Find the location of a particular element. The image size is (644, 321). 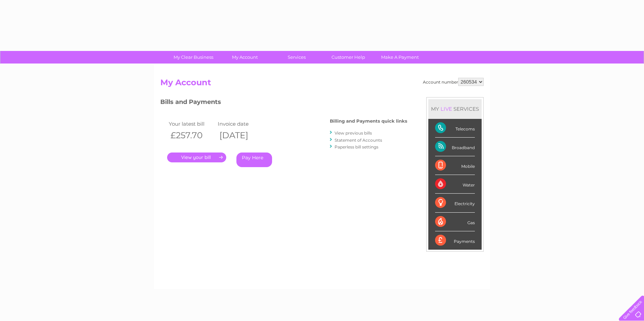

h2: My Account is located at coordinates (322, 84).